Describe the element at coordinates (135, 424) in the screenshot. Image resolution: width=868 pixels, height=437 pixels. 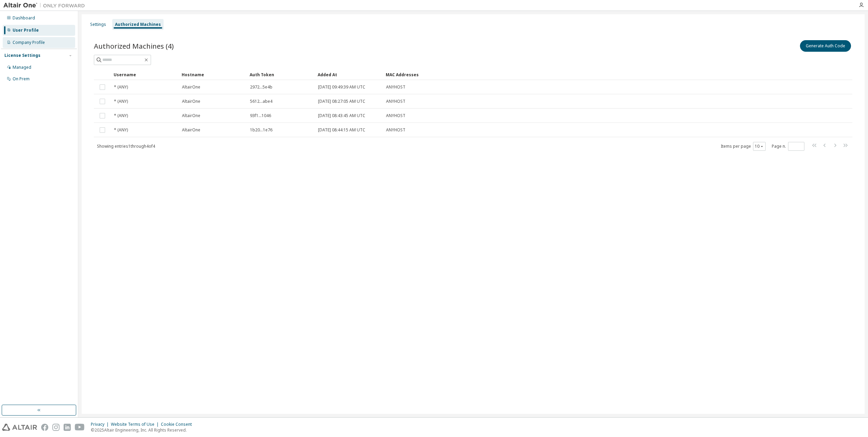
I see `div: Website Terms of Use` at that location.